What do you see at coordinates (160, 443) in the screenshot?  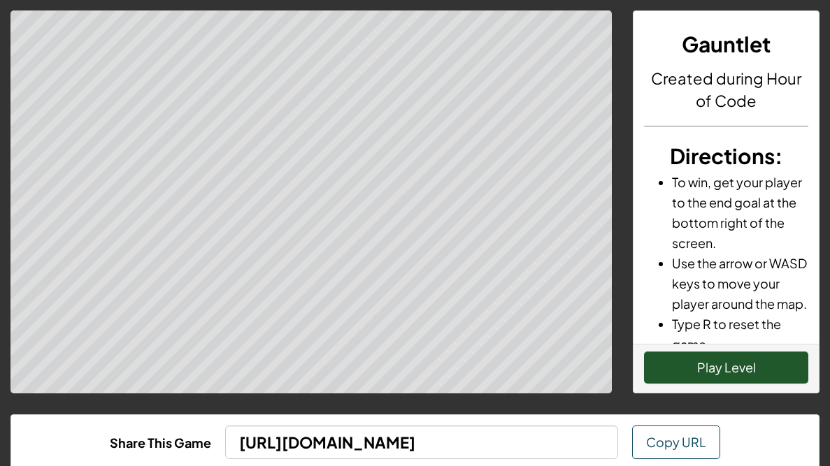 I see `b: Share This Game` at bounding box center [160, 443].